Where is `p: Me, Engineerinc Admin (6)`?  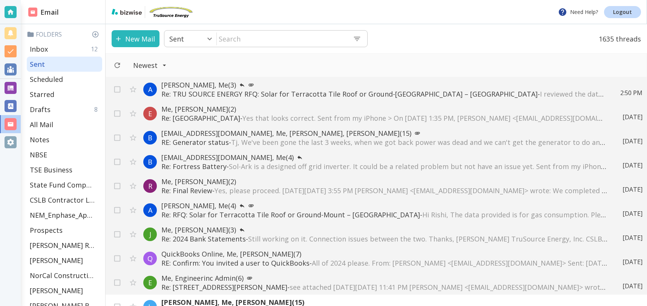
p: Me, Engineerinc Admin (6) is located at coordinates (384, 278).